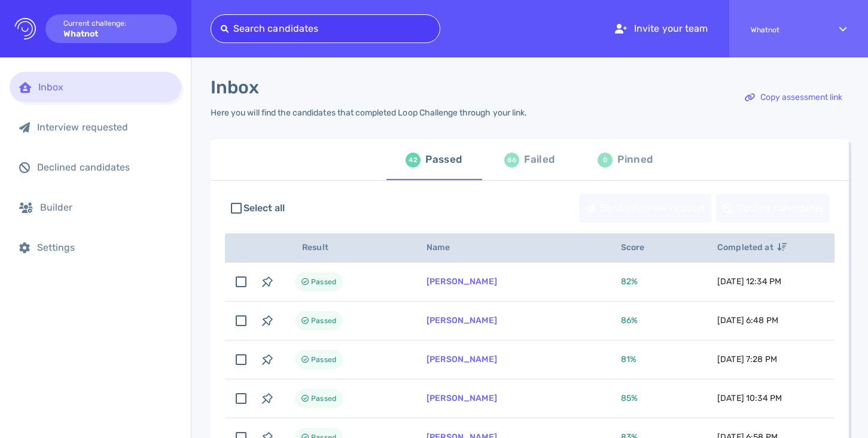 This screenshot has height=438, width=868. Describe the element at coordinates (346, 248) in the screenshot. I see `th: Result` at that location.